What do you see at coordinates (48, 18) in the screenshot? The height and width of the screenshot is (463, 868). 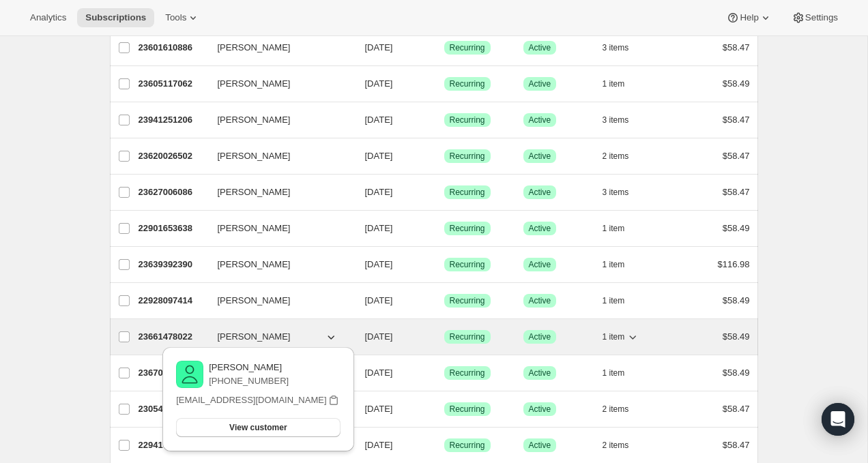 I see `button: Analytics` at bounding box center [48, 18].